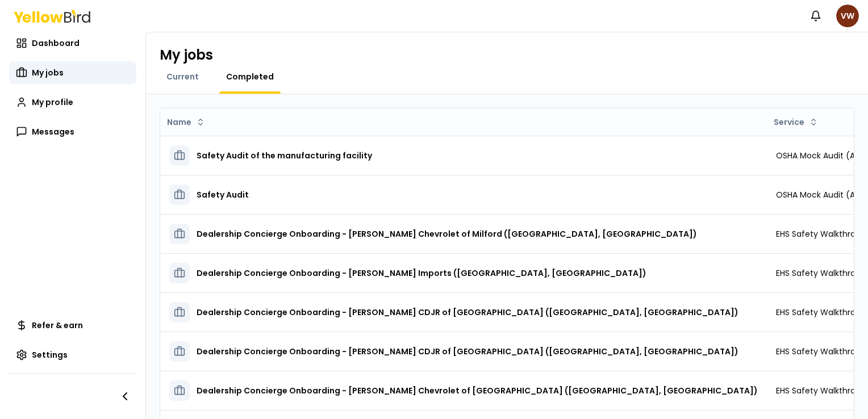  I want to click on a: Completed, so click(250, 76).